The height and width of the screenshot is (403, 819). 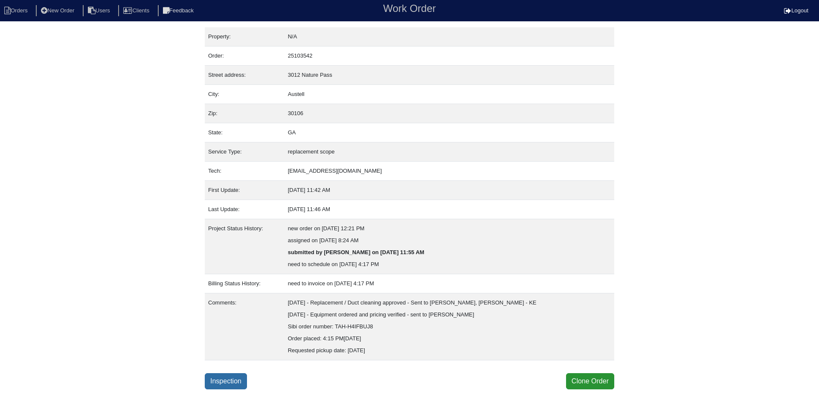 I want to click on button: Clone Order, so click(x=590, y=382).